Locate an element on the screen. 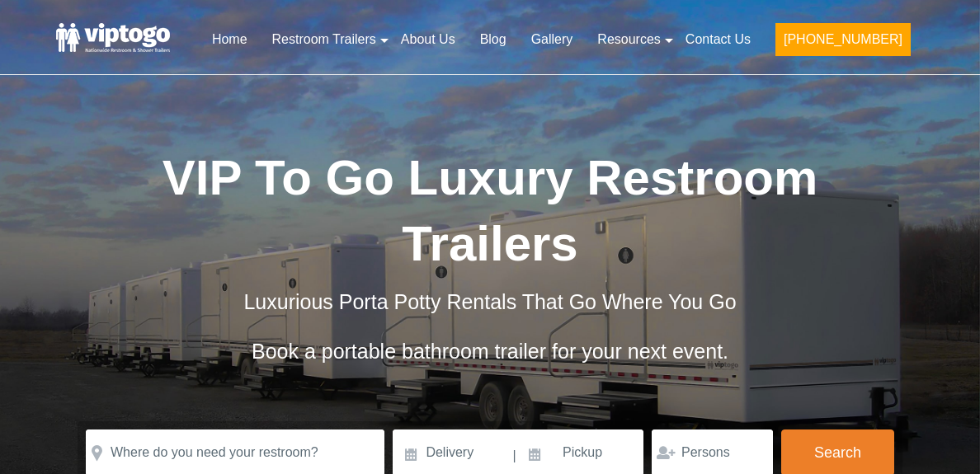 The image size is (980, 474). a: Home is located at coordinates (229, 40).